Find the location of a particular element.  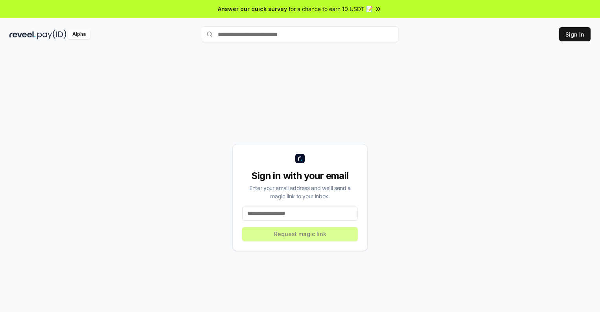

img: pay_id is located at coordinates (52, 34).